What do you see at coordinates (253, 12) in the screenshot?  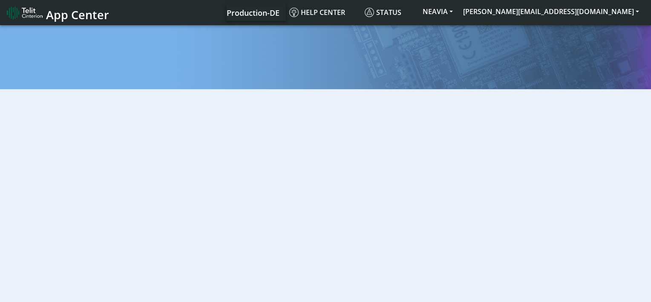 I see `a: Your current platform instance` at bounding box center [253, 12].